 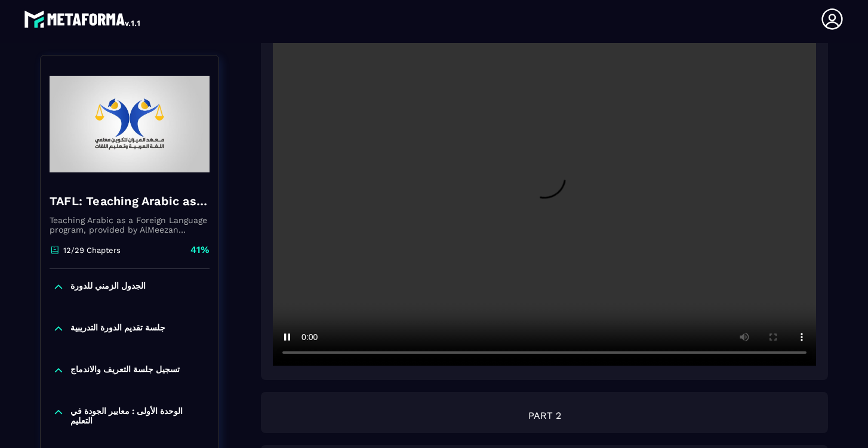 What do you see at coordinates (544, 415) in the screenshot?
I see `p: PART 2` at bounding box center [544, 415].